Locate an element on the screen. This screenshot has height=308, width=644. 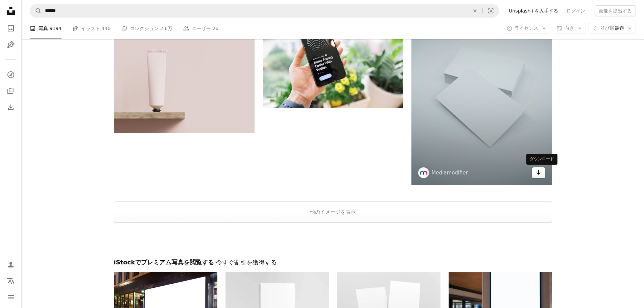
span: 2.6万 is located at coordinates (166, 28).